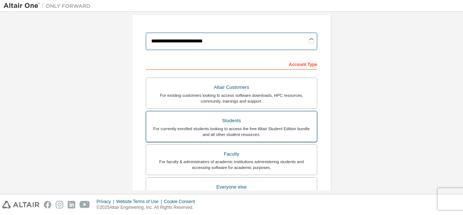 Image resolution: width=463 pixels, height=215 pixels. Describe the element at coordinates (181, 201) in the screenshot. I see `div: Cookie Consent` at that location.